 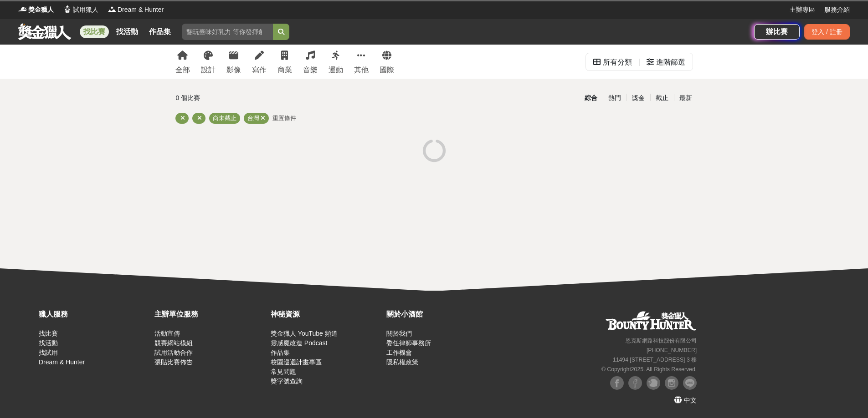 What do you see at coordinates (649, 370) in the screenshot?
I see `small: © Copyright 2025 . All Rights Reserved.` at bounding box center [649, 370].